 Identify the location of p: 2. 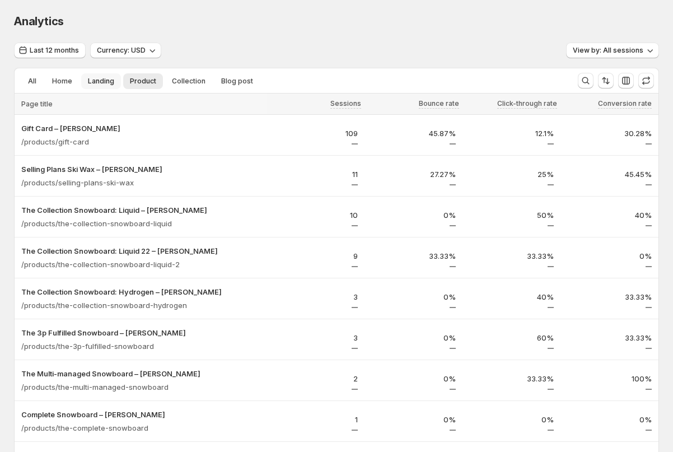
(315, 379).